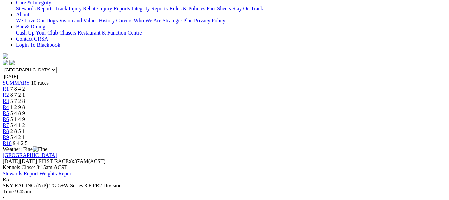 The height and width of the screenshot is (200, 449). What do you see at coordinates (18, 125) in the screenshot?
I see `span: 5 4 1 2` at bounding box center [18, 125].